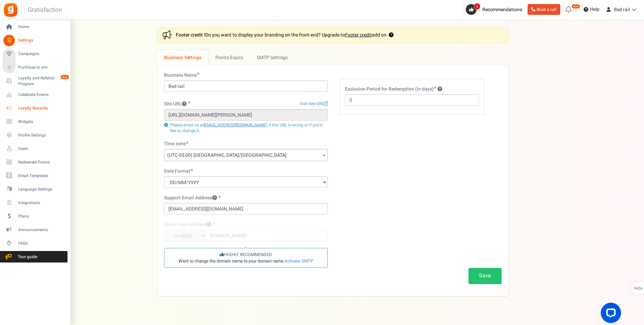  What do you see at coordinates (485, 276) in the screenshot?
I see `button: Save` at bounding box center [485, 276].